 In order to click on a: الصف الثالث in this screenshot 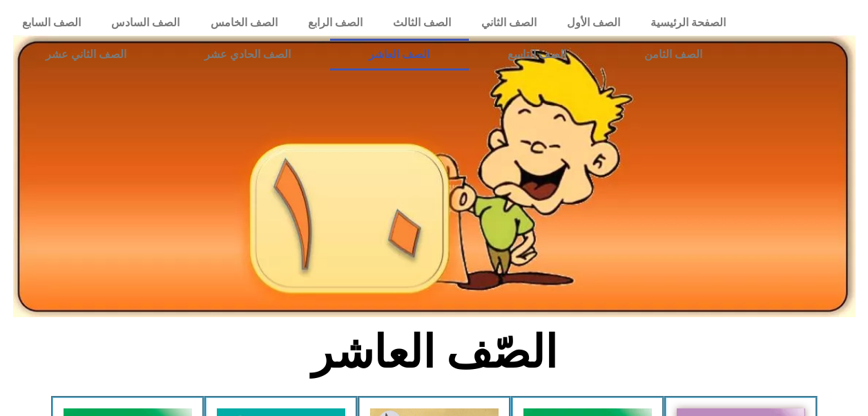, I will do `click(422, 23)`.